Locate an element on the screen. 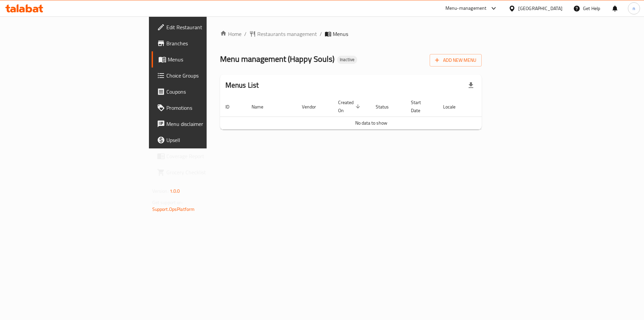 This screenshot has width=644, height=320. a: Promotions is located at coordinates (204, 108).